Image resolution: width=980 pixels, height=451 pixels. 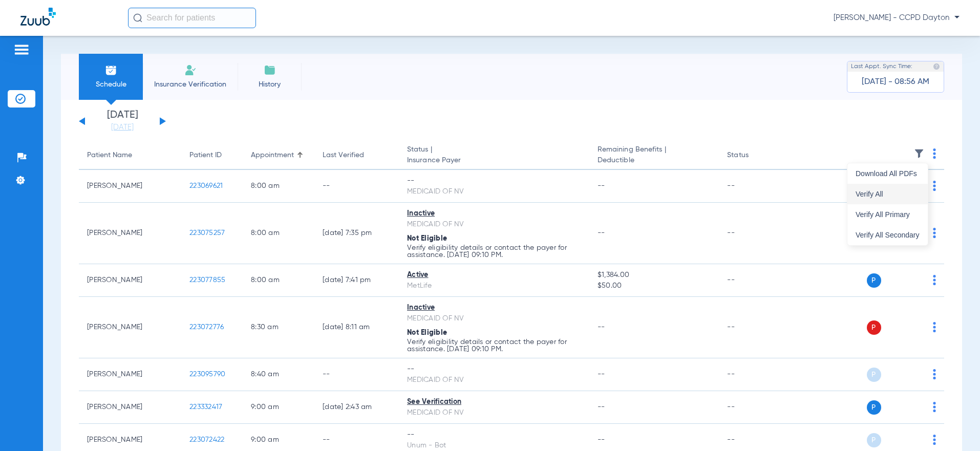 What do you see at coordinates (887, 214) in the screenshot?
I see `span: Verify All Primary` at bounding box center [887, 214].